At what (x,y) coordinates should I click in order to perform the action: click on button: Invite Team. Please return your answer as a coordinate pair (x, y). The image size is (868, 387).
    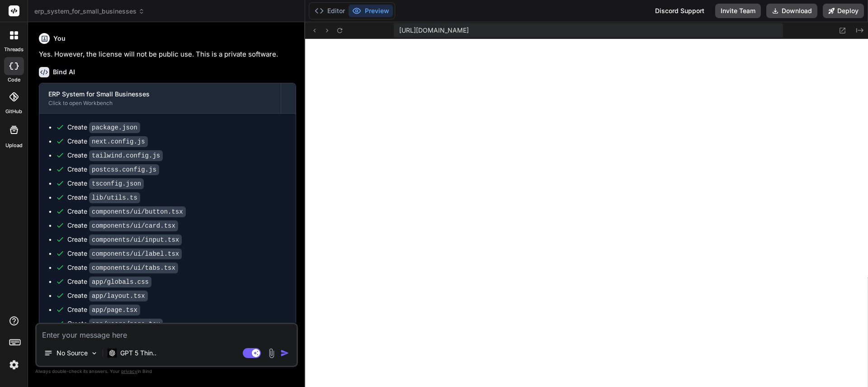
    Looking at the image, I should click on (737, 11).